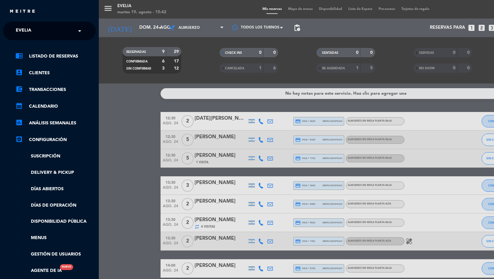 The width and height of the screenshot is (494, 279). What do you see at coordinates (56, 189) in the screenshot?
I see `a: Días abiertos` at bounding box center [56, 189].